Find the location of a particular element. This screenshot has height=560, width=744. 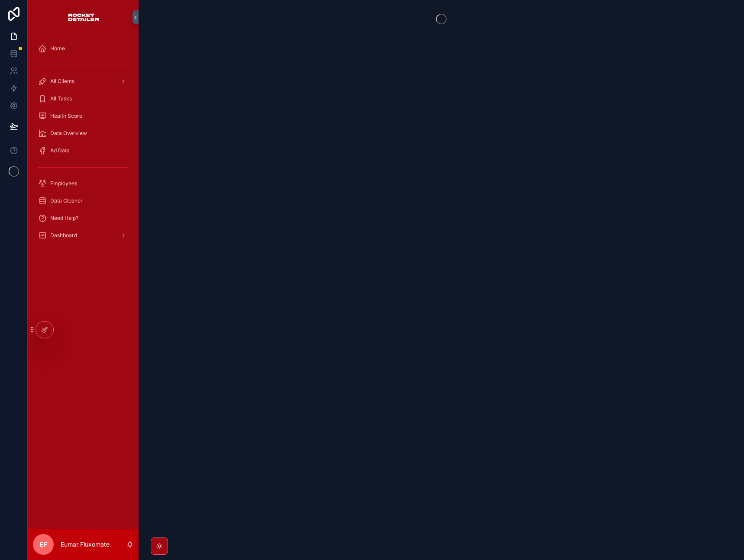

span: Health Score is located at coordinates (67, 116).